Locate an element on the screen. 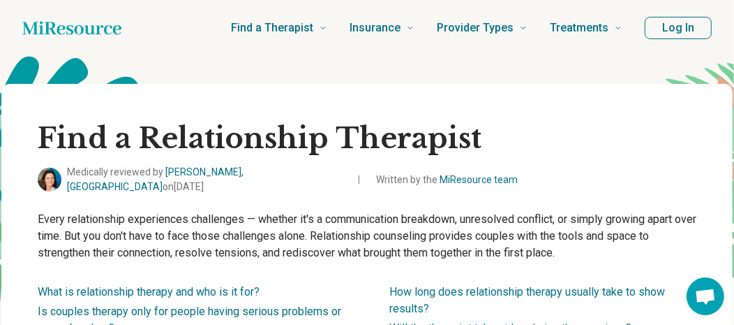 The image size is (734, 325). button: Log In is located at coordinates (679, 28).